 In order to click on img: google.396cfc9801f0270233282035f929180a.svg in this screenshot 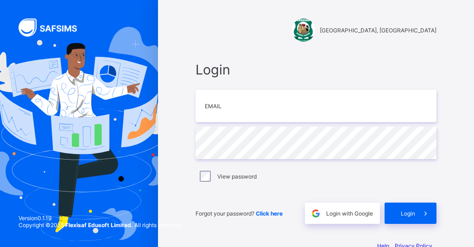, I will do `click(315, 214)`.